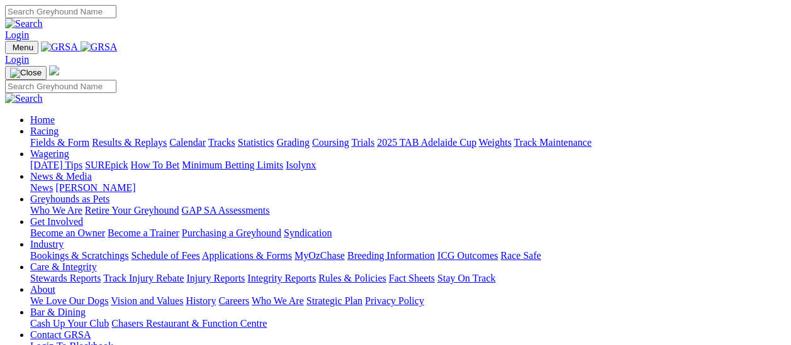  Describe the element at coordinates (320, 255) in the screenshot. I see `a: MyOzChase` at that location.